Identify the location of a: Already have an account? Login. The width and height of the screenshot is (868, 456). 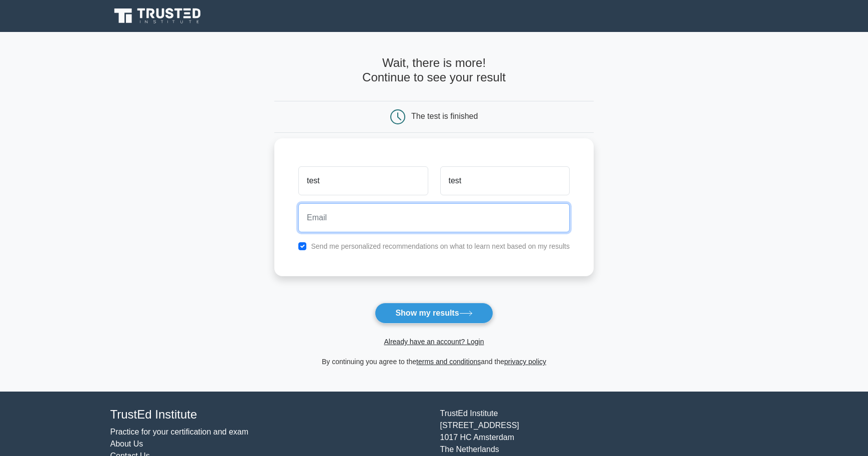
(434, 342).